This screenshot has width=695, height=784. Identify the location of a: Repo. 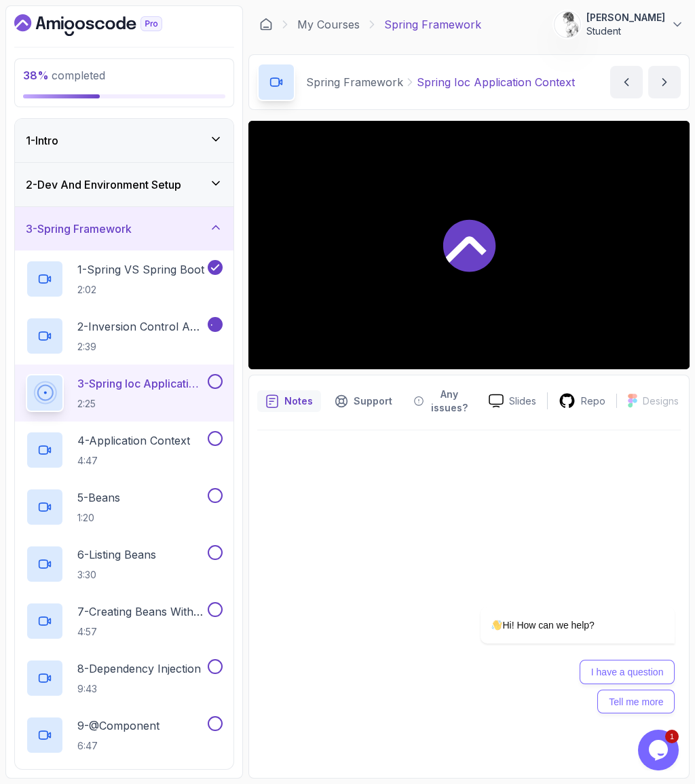
(581, 400).